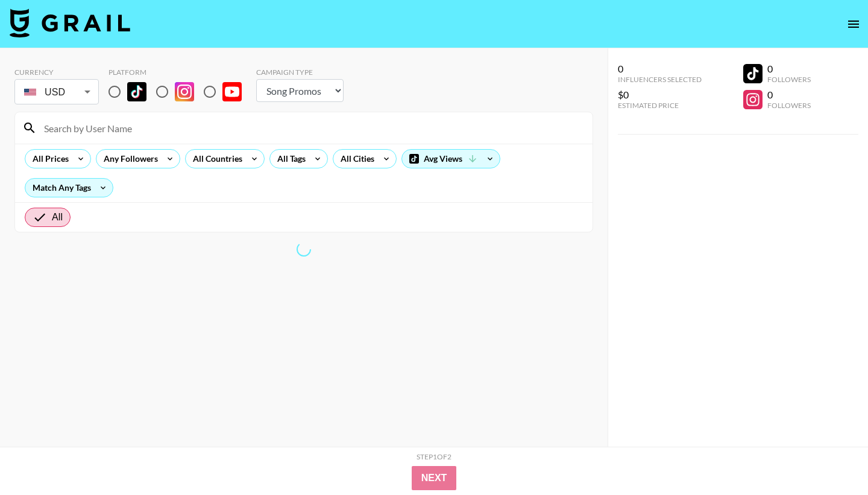  I want to click on div: Estimated Price, so click(659, 105).